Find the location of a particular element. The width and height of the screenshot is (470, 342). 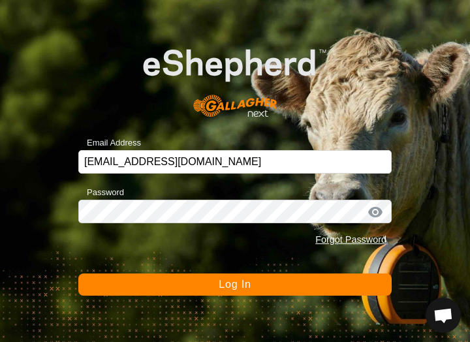

span: Log In is located at coordinates (234, 284).